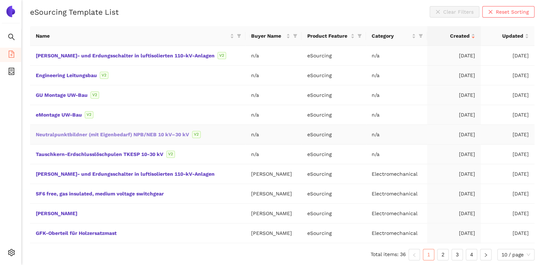 The height and width of the screenshot is (265, 543). Describe the element at coordinates (11, 55) in the screenshot. I see `span: file-add` at that location.